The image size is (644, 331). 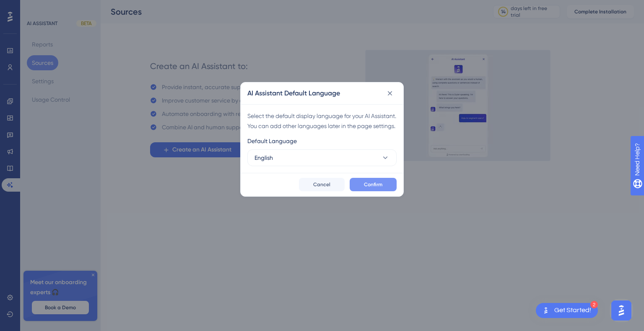 What do you see at coordinates (12, 12) in the screenshot?
I see `button: Open AI Assistant Launcher` at bounding box center [12, 12].